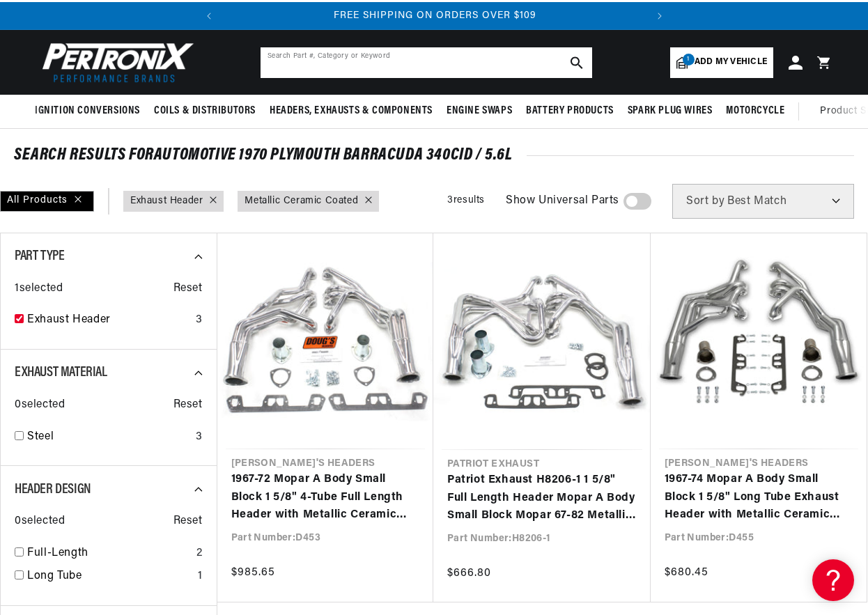  I want to click on a: 1967-74 Mopar A Body Small Block 1 5/8" Long Tube Exhaust Header with Metallic Ceramic Coating, so click(758, 498).